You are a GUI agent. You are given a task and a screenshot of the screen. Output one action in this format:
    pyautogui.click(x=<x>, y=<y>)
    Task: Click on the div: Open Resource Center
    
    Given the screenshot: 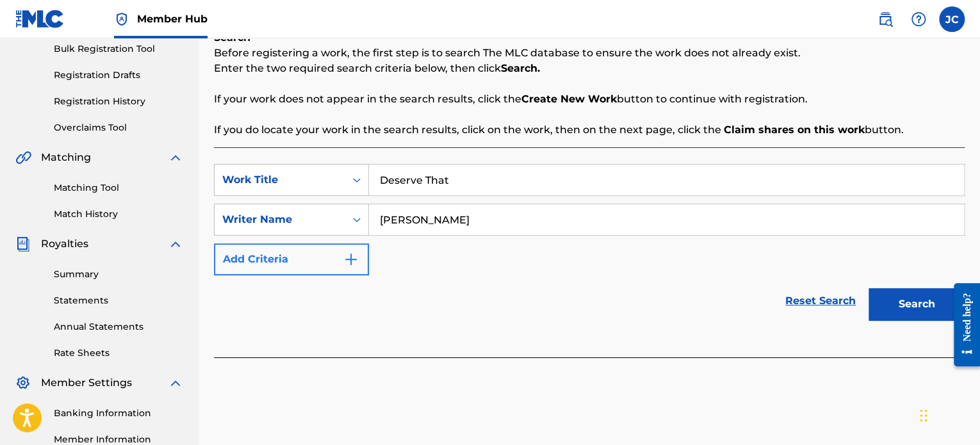 What is the action you would take?
    pyautogui.click(x=23, y=51)
    